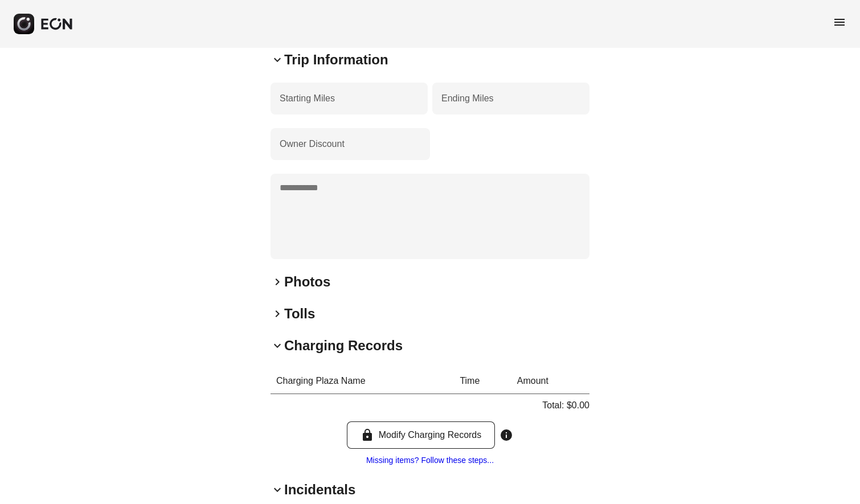  I want to click on label: Starting Miles, so click(307, 98).